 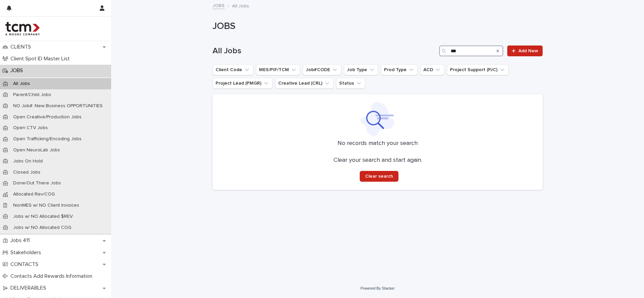 What do you see at coordinates (525, 51) in the screenshot?
I see `a: Add New` at bounding box center [525, 51].